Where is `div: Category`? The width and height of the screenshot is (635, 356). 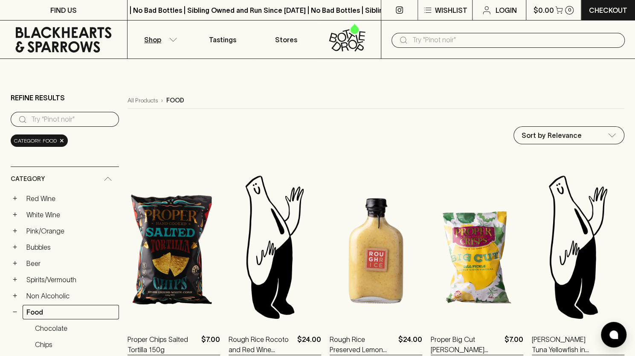
div: Category is located at coordinates (65, 179).